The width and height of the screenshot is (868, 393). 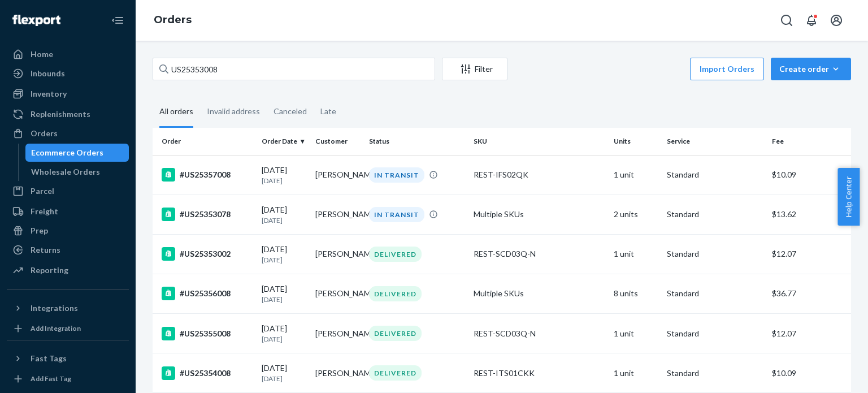 I want to click on div: Invalid address, so click(x=233, y=112).